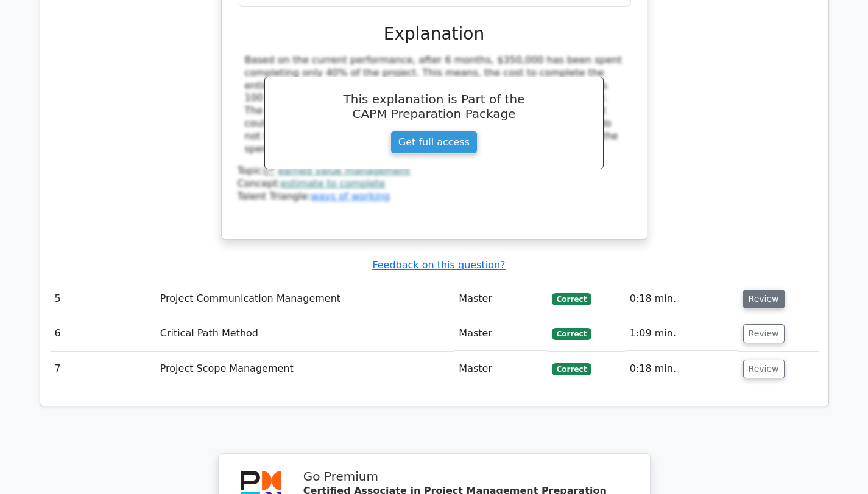 The image size is (868, 494). What do you see at coordinates (343, 170) in the screenshot?
I see `a: earned value management` at bounding box center [343, 170].